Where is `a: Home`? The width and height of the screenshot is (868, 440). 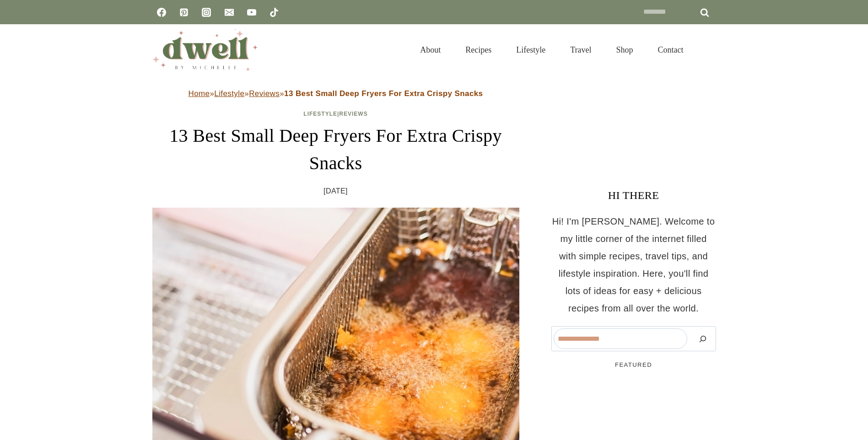 a: Home is located at coordinates (199, 93).